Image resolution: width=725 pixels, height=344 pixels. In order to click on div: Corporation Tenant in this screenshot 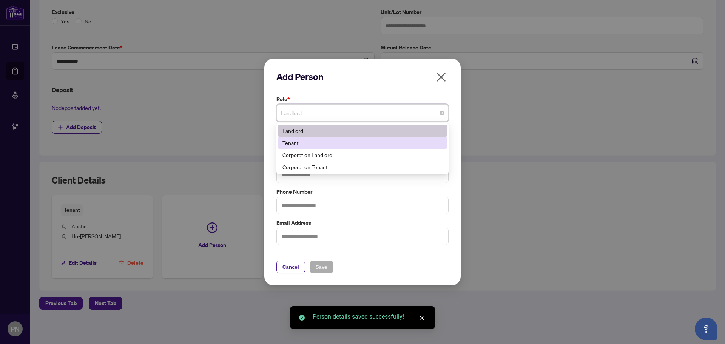, I will do `click(362, 167)`.